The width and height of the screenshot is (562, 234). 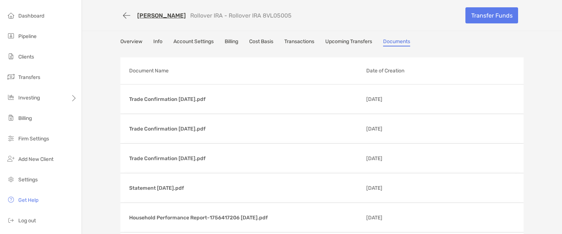 I want to click on a: Transactions, so click(x=299, y=42).